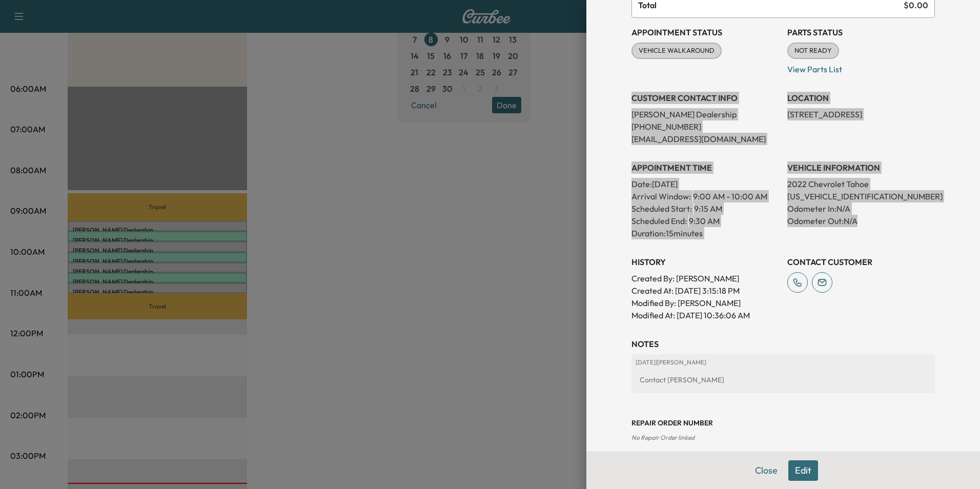 The image size is (980, 489). I want to click on p: Arrival Window:, so click(705, 197).